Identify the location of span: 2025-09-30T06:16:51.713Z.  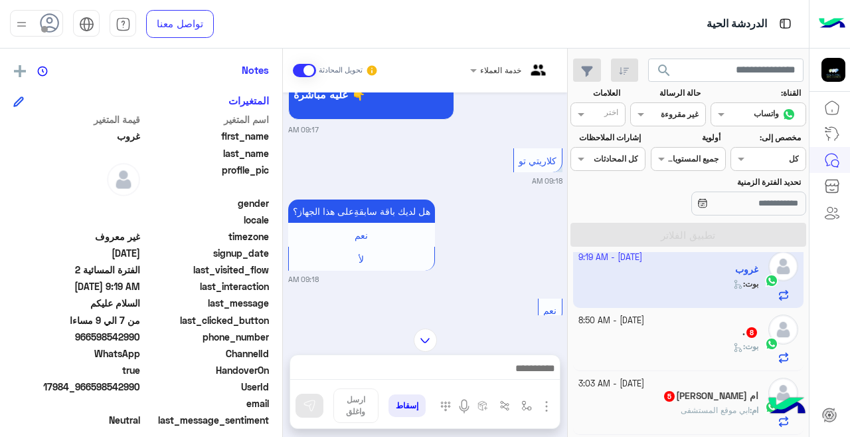
(76, 252).